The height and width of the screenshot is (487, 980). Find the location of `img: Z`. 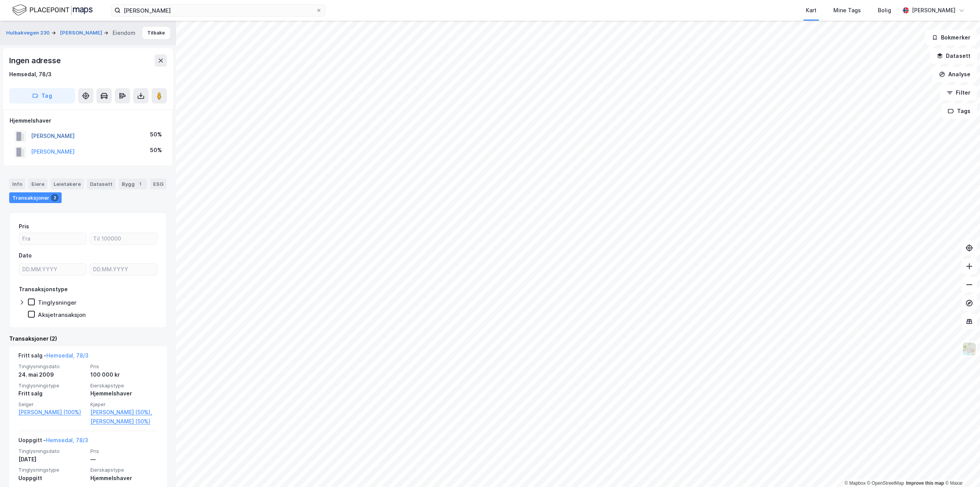

img: Z is located at coordinates (969, 349).